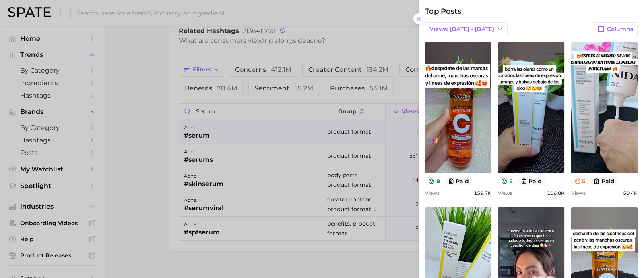 This screenshot has height=278, width=644. Describe the element at coordinates (615, 29) in the screenshot. I see `button: Columns` at that location.